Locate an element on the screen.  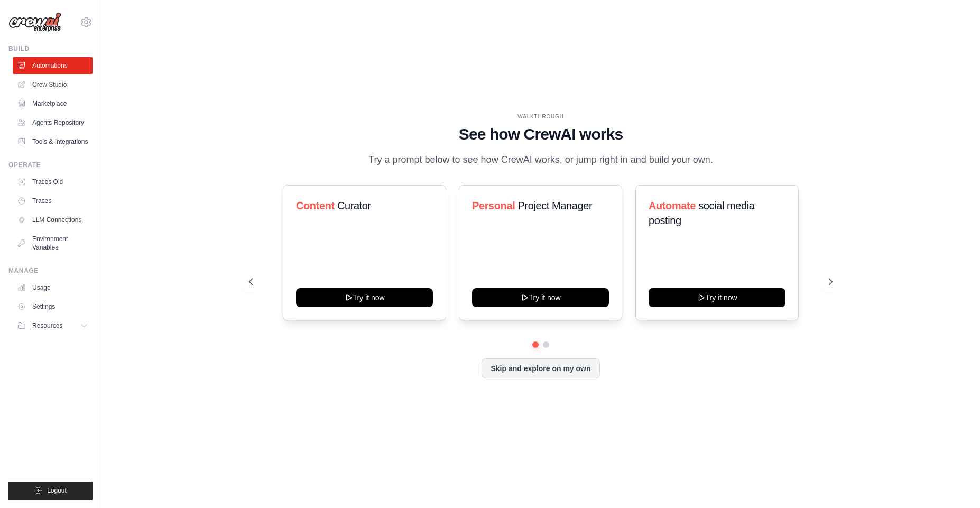
a: Marketplace is located at coordinates (53, 104).